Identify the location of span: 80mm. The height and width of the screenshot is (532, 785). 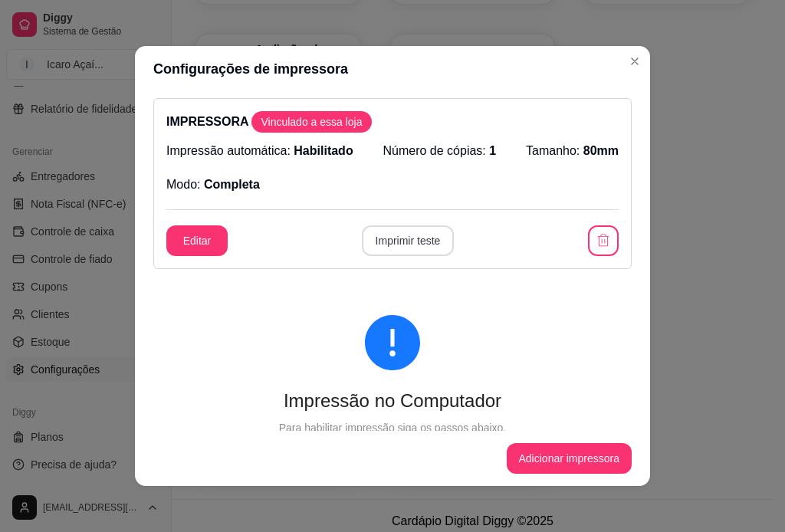
(601, 150).